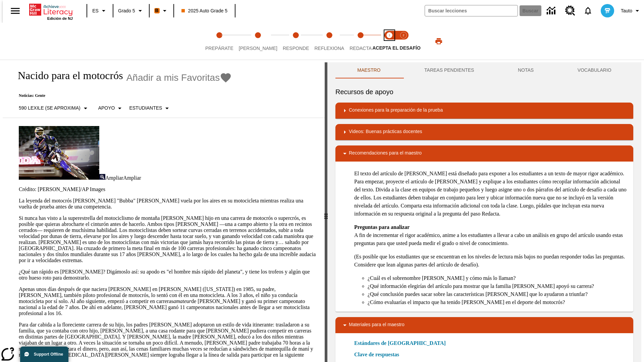  I want to click on p: Materiales para el maestro, so click(377, 325).